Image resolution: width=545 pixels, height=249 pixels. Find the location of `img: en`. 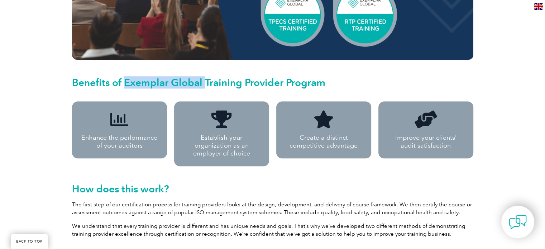

img: en is located at coordinates (539, 6).